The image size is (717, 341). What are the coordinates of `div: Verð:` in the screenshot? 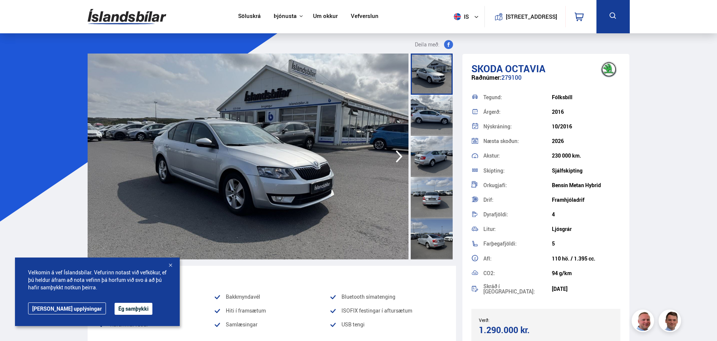 It's located at (512, 320).